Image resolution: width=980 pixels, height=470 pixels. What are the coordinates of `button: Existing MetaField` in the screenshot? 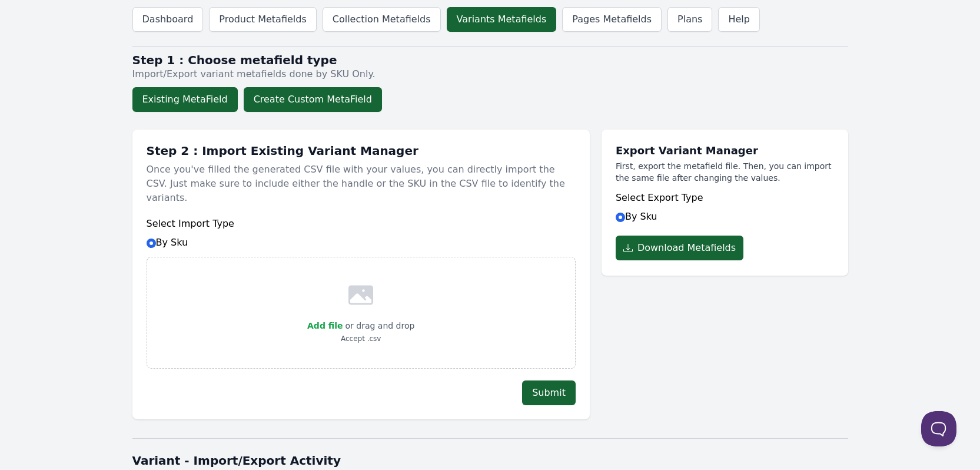 It's located at (185, 100).